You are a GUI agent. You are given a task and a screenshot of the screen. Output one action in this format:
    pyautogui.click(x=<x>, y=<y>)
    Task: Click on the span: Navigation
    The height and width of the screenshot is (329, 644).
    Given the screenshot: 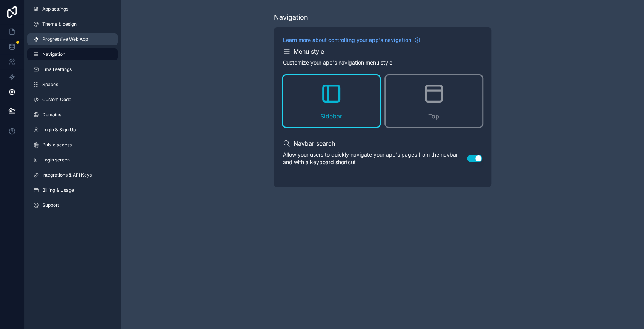 What is the action you would take?
    pyautogui.click(x=54, y=54)
    